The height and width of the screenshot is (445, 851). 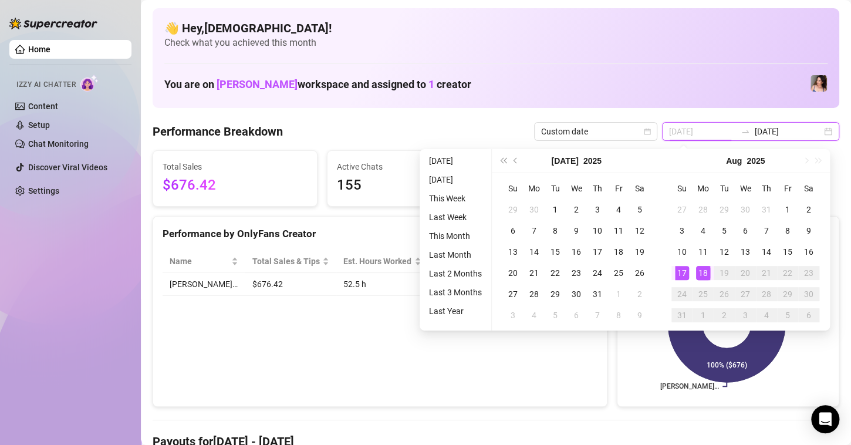 I want to click on div: Est. Hours Worked, so click(x=377, y=261).